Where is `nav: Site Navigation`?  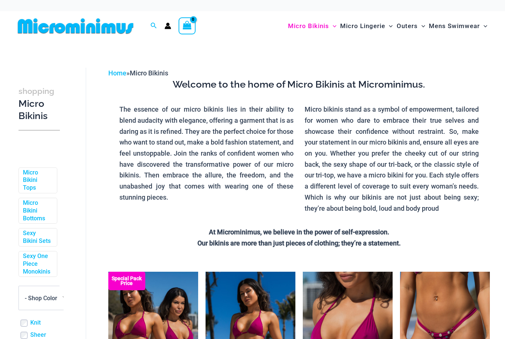 nav: Site Navigation is located at coordinates (388, 26).